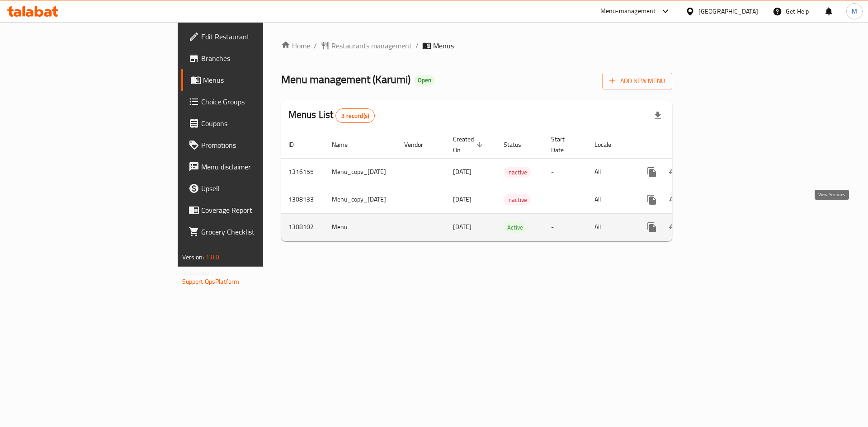 Image resolution: width=868 pixels, height=427 pixels. Describe the element at coordinates (508, 186) in the screenshot. I see `table: enhanced table` at that location.